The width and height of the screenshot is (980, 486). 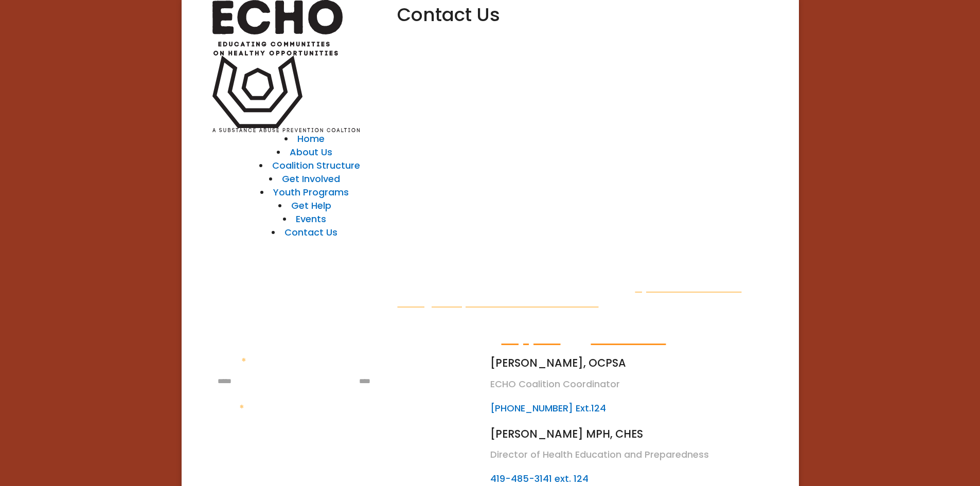 I want to click on span: Events, so click(x=310, y=218).